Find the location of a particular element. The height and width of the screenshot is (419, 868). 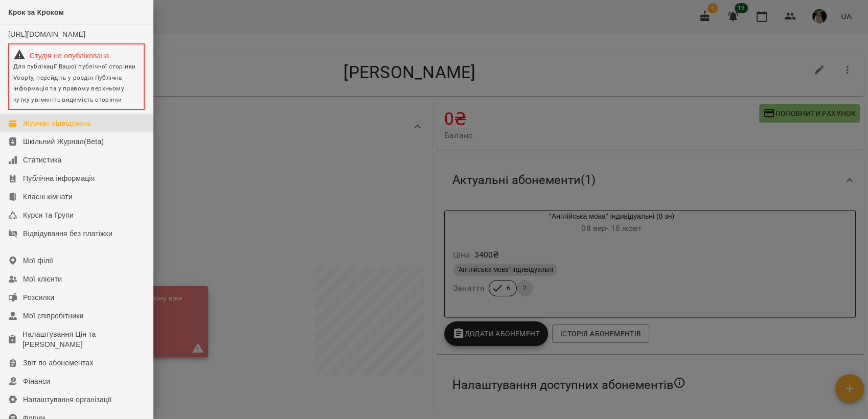

div: Мої клієнти is located at coordinates (42, 279).